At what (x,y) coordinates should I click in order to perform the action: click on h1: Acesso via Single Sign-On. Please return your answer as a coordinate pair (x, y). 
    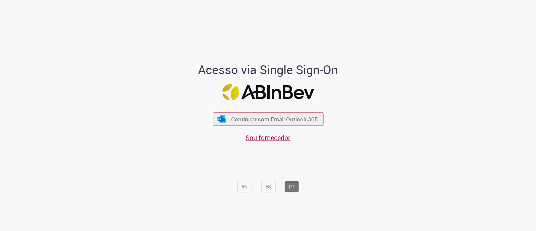
    Looking at the image, I should click on (268, 69).